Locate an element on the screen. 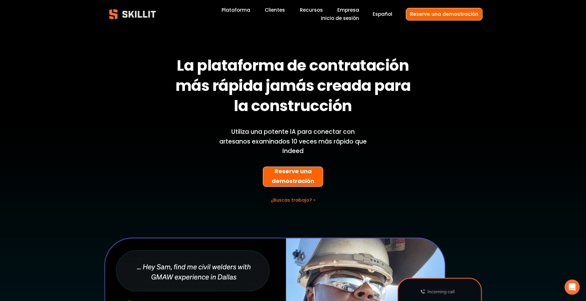  a: folder dropdown is located at coordinates (311, 10).